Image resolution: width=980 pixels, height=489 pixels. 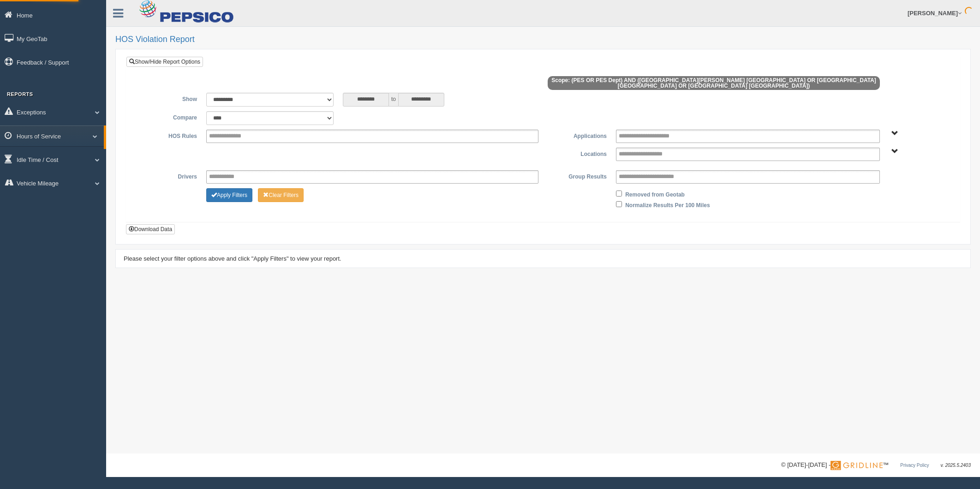 What do you see at coordinates (168, 98) in the screenshot?
I see `label: Show` at bounding box center [168, 98].